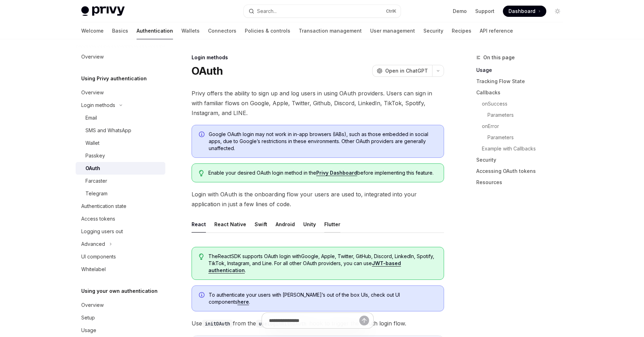 This screenshot has height=337, width=644. What do you see at coordinates (207, 71) in the screenshot?
I see `h1: OAuth` at bounding box center [207, 71].